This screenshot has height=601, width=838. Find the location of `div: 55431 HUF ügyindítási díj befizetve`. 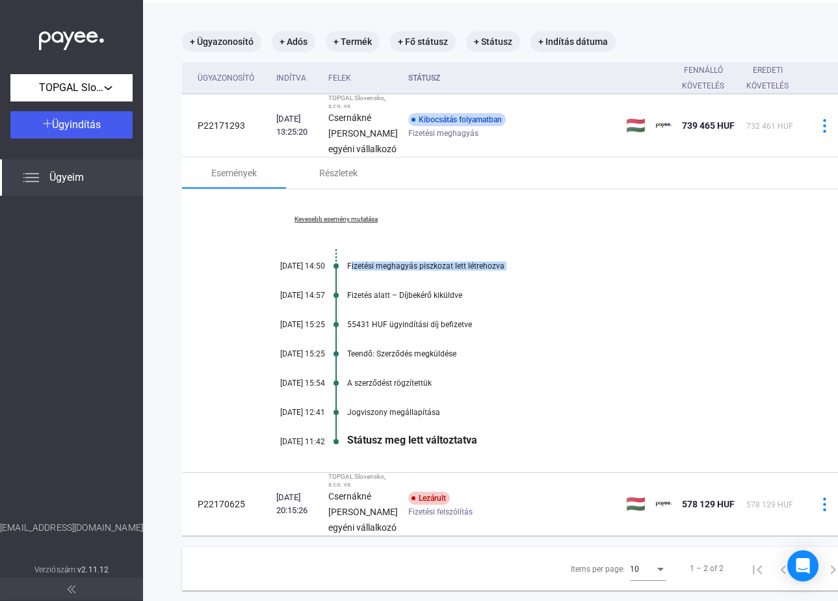

div: 55431 HUF ügyindítási díj befizetve is located at coordinates (568, 325).